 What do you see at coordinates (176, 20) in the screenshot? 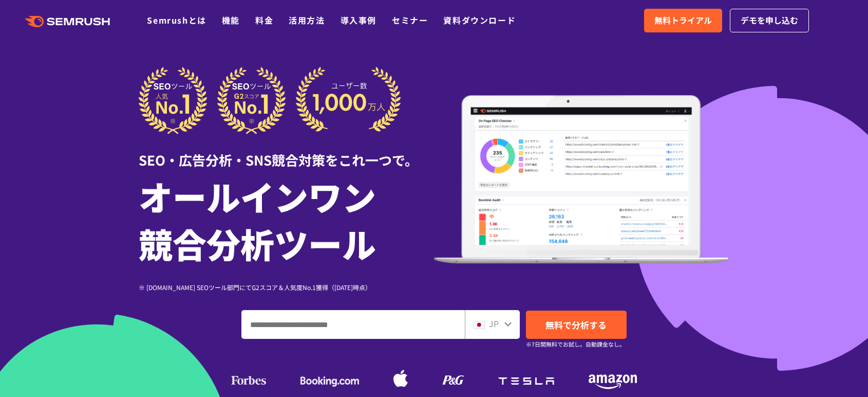
I see `a: Semrushとは` at bounding box center [176, 20].